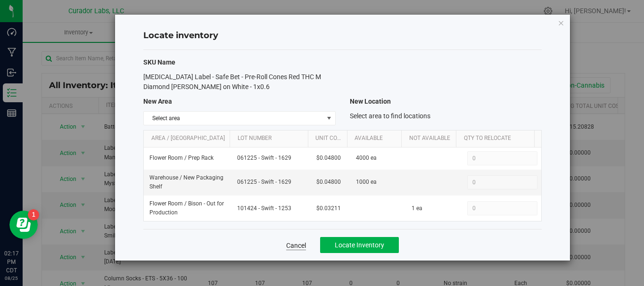  Describe the element at coordinates (366, 158) in the screenshot. I see `span: 4000 ea` at that location.